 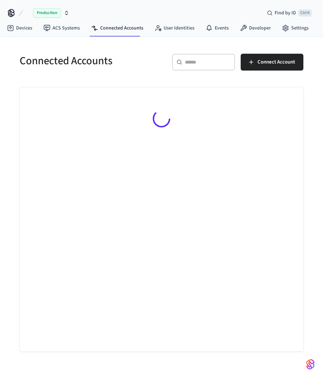 I want to click on span: Connect Account, so click(x=276, y=62).